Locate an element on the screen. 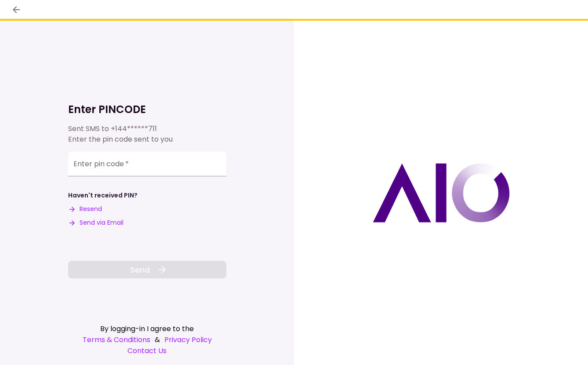 The height and width of the screenshot is (365, 588). button: Resend is located at coordinates (85, 209).